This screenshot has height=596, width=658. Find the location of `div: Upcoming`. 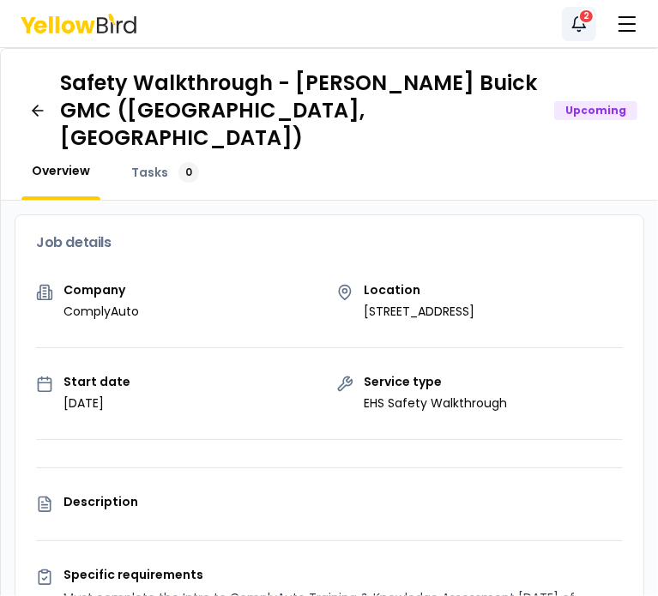

div: Upcoming is located at coordinates (596, 111).